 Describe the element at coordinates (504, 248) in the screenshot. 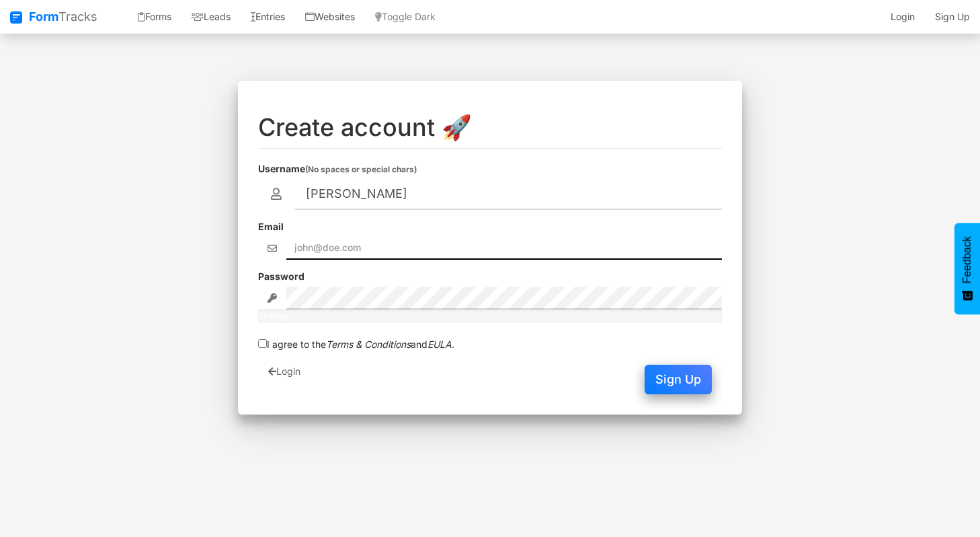

I see `input: john@doe.com` at that location.